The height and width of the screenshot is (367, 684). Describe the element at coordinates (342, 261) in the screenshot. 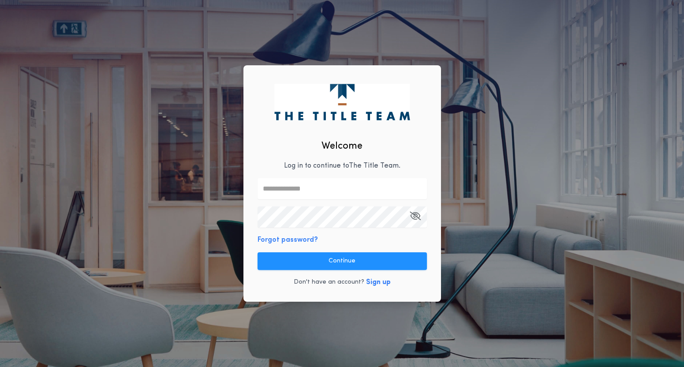

I see `button: Continue` at that location.